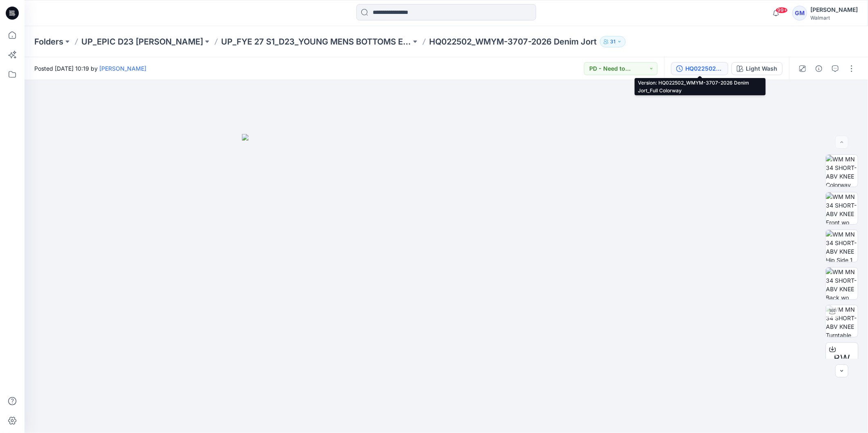 The height and width of the screenshot is (433, 868). I want to click on div: GM, so click(800, 13).